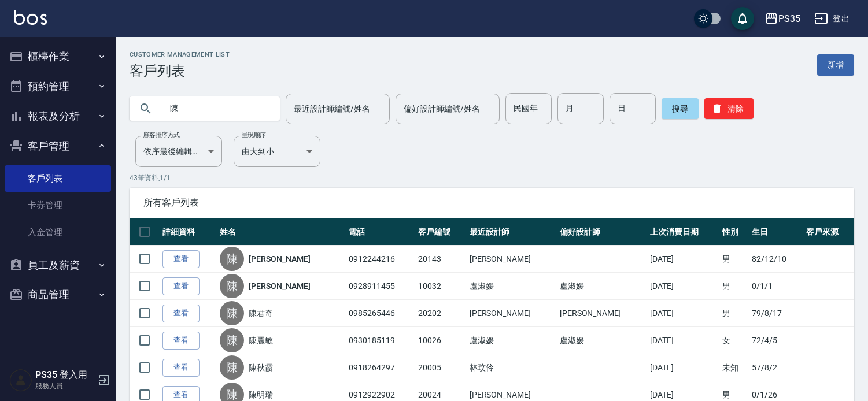 This screenshot has width=868, height=401. What do you see at coordinates (178, 152) in the screenshot?
I see `div: 依序最後編輯時間` at bounding box center [178, 152].